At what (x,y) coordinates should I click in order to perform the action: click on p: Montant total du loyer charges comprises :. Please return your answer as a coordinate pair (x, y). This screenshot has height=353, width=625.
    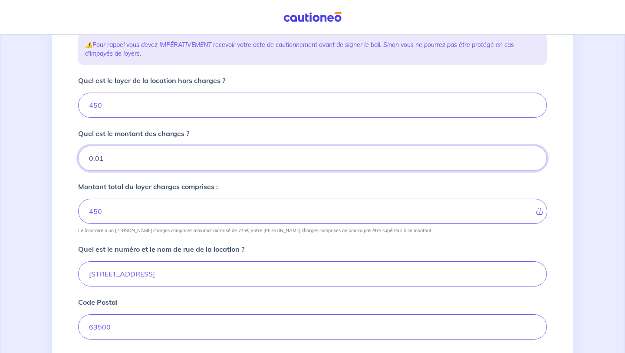
    Looking at the image, I should click on (148, 186).